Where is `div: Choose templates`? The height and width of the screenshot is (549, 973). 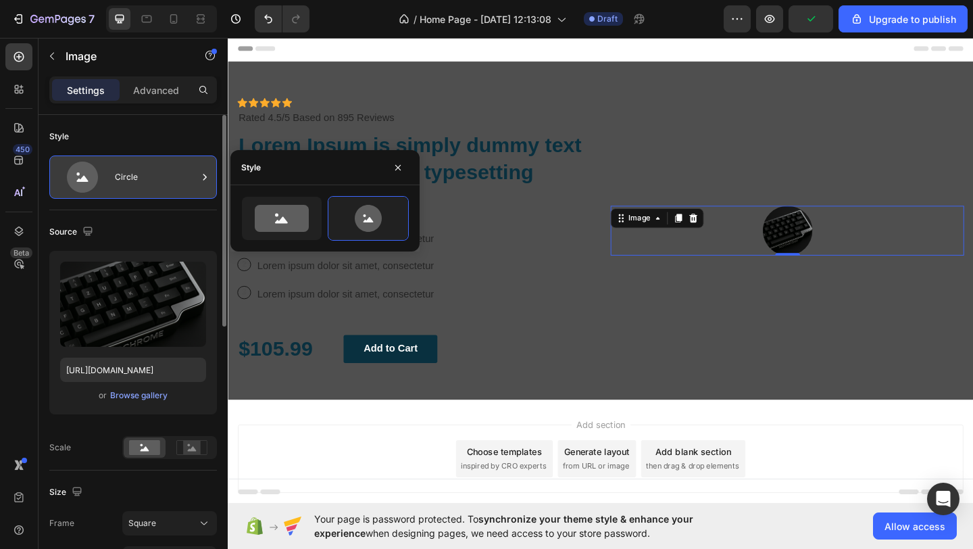 div: Choose templates is located at coordinates (301, 452).